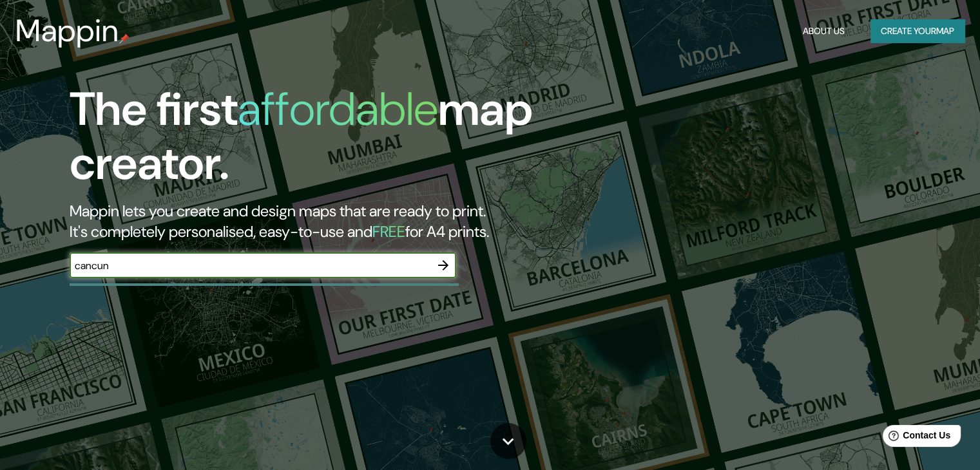 Image resolution: width=980 pixels, height=470 pixels. I want to click on span: Contact Us, so click(61, 16).